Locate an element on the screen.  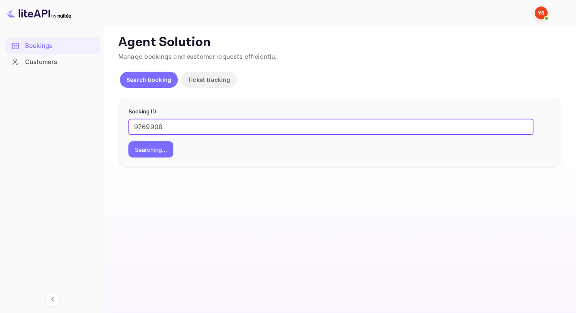
p: Agent Solution is located at coordinates (340, 43).